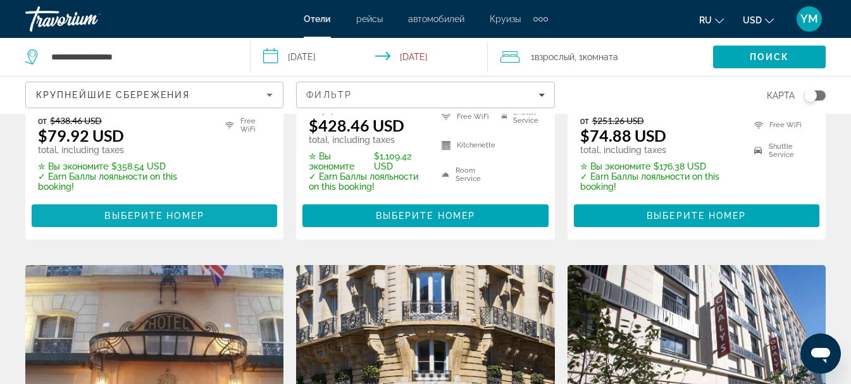  What do you see at coordinates (810, 19) in the screenshot?
I see `span: YM` at bounding box center [810, 19].